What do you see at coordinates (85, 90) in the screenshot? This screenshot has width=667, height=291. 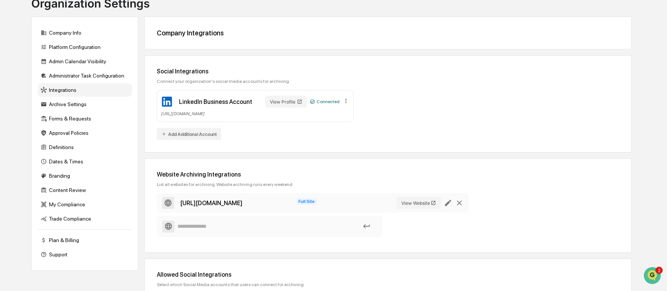 I see `div: Integrations` at bounding box center [85, 90].